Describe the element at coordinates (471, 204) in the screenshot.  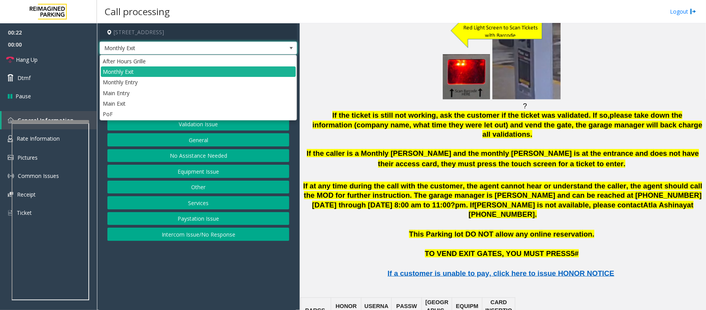
I see `span: . If` at that location.